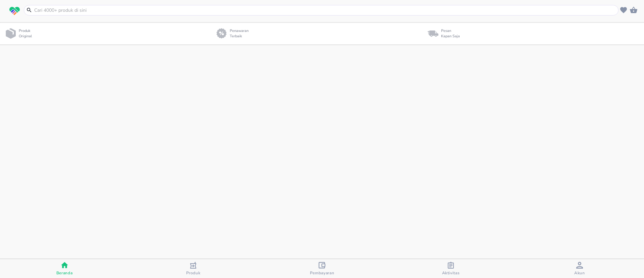 The image size is (644, 278). Describe the element at coordinates (193, 272) in the screenshot. I see `span: Produk` at that location.